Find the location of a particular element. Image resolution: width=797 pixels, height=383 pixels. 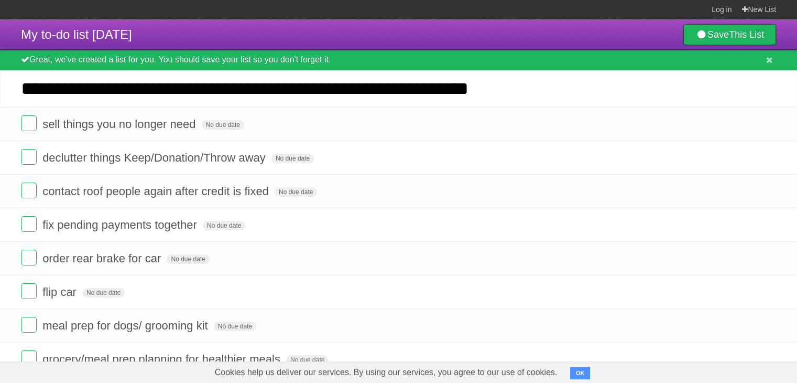

span: Cookies help us deliver our services. By using our services, you agree to our use of cookies. is located at coordinates (386, 372).